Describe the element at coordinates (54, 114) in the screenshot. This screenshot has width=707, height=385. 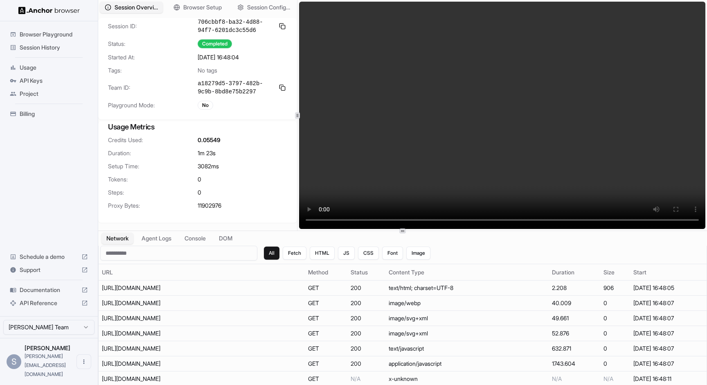
I see `span: Billing` at that location.